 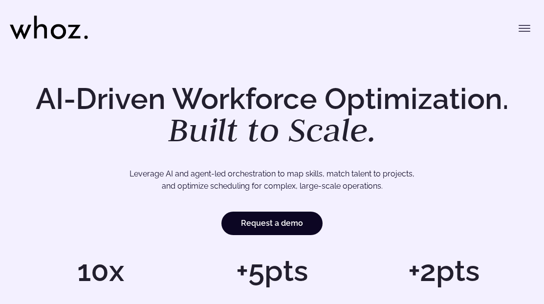 I want to click on h1: +5pts, so click(x=272, y=271).